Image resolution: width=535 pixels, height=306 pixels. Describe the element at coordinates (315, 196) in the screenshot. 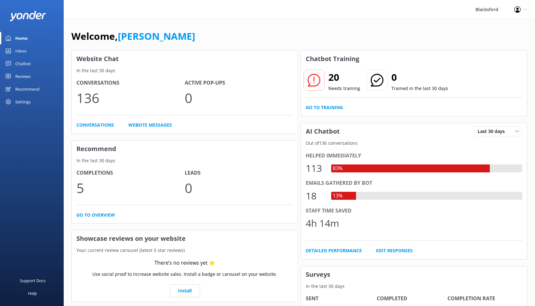

I see `div: 18` at that location.